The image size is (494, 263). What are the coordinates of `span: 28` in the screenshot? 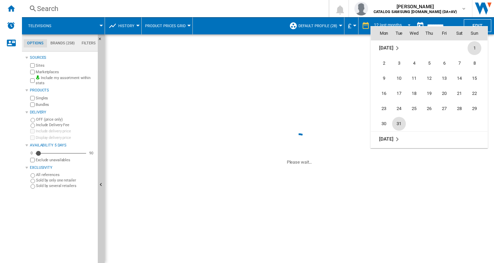 It's located at (460, 108).